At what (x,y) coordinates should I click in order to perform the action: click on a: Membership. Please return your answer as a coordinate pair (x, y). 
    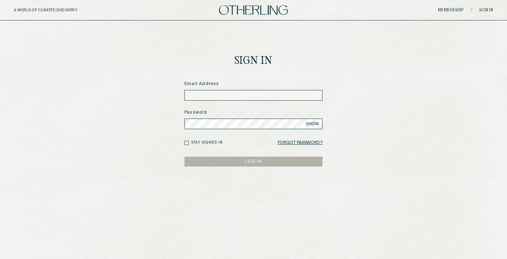
    Looking at the image, I should click on (451, 10).